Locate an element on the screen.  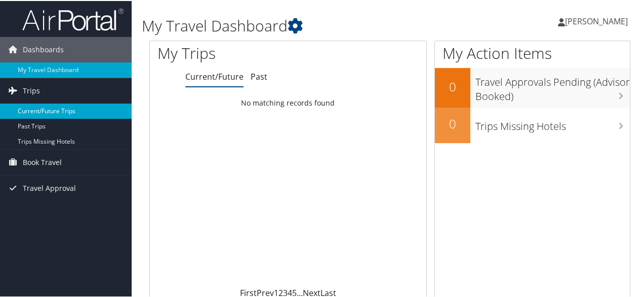
h1: My Trips is located at coordinates (231, 52).